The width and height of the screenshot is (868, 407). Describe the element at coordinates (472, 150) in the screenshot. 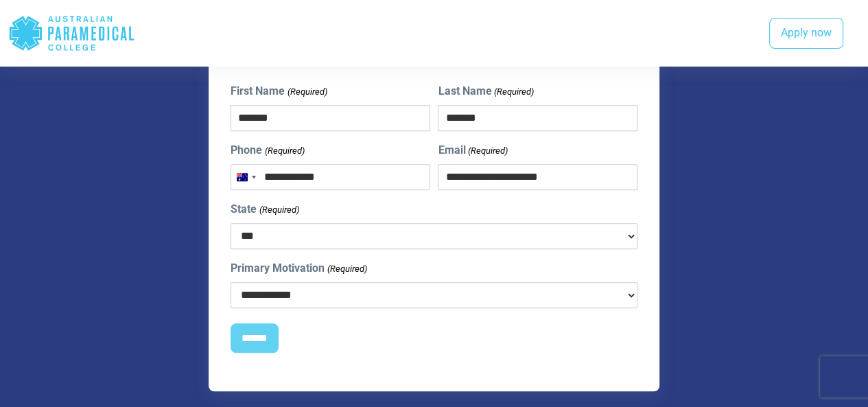

I see `label: Email` at that location.